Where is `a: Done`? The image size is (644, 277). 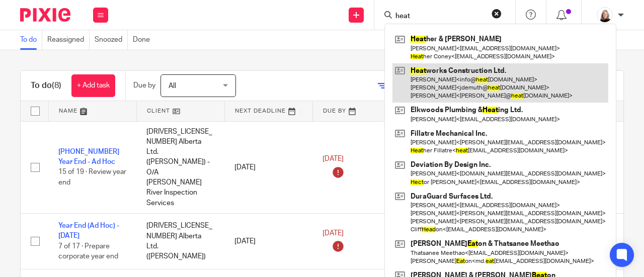
a: Done is located at coordinates (144, 39).